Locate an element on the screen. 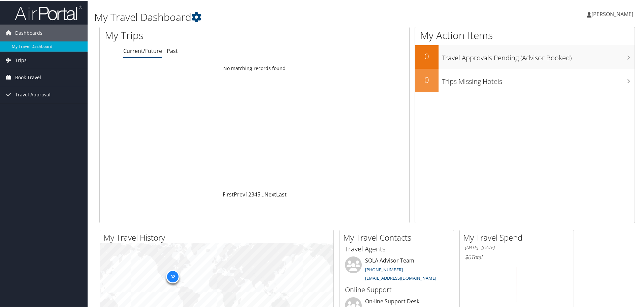 This screenshot has height=307, width=644. span: Trips is located at coordinates (21, 60).